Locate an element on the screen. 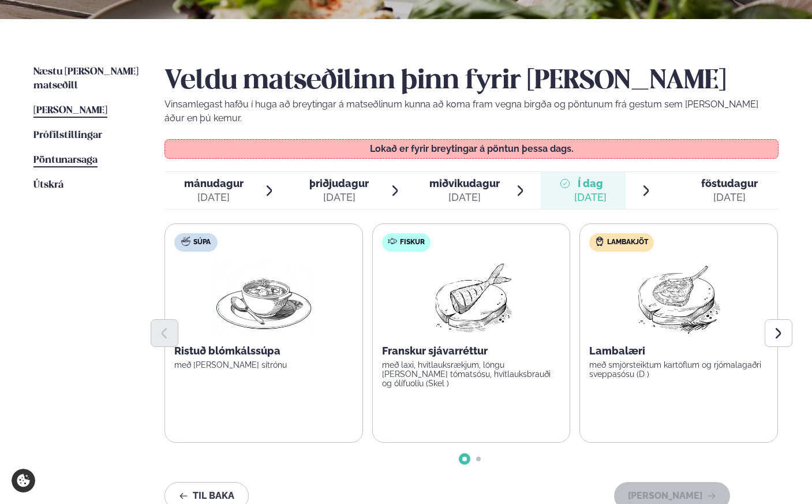 This screenshot has width=812, height=504. span: Útskrá is located at coordinates (48, 185).